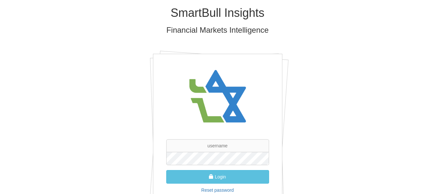 The width and height of the screenshot is (435, 194). Describe the element at coordinates (218, 96) in the screenshot. I see `img: avatar` at that location.